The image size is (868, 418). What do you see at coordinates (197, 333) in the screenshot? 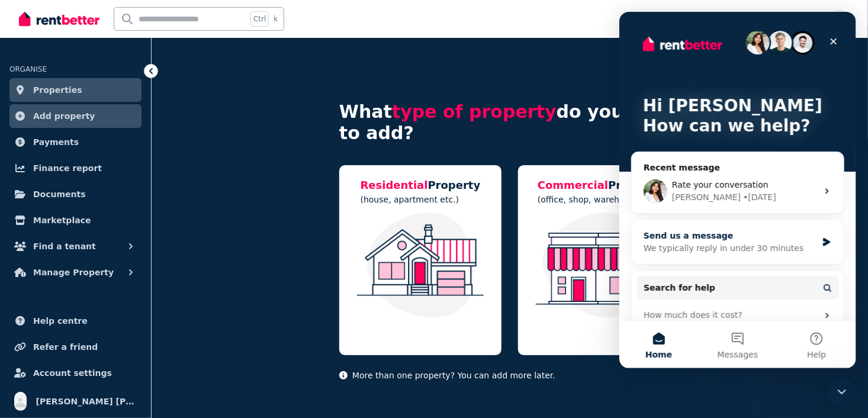
I see `button: Help` at bounding box center [197, 333].